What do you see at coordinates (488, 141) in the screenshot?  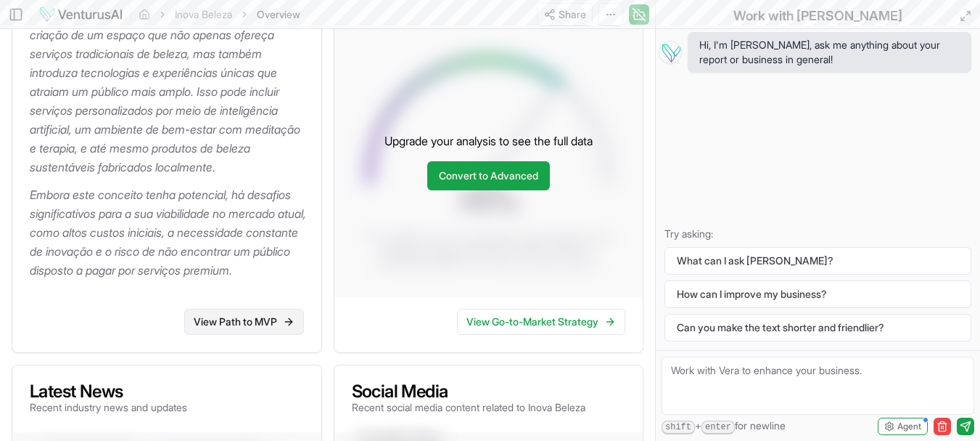 I see `p: Upgrade your analysis to see the full data` at bounding box center [488, 141].